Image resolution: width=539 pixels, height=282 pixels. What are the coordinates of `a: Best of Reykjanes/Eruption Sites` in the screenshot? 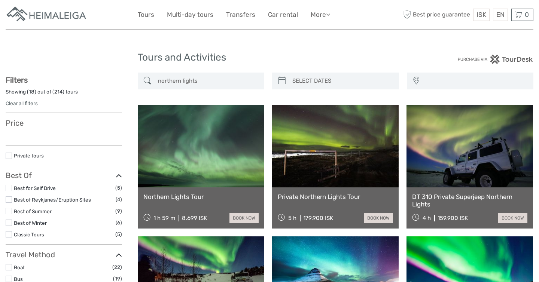 It's located at (52, 200).